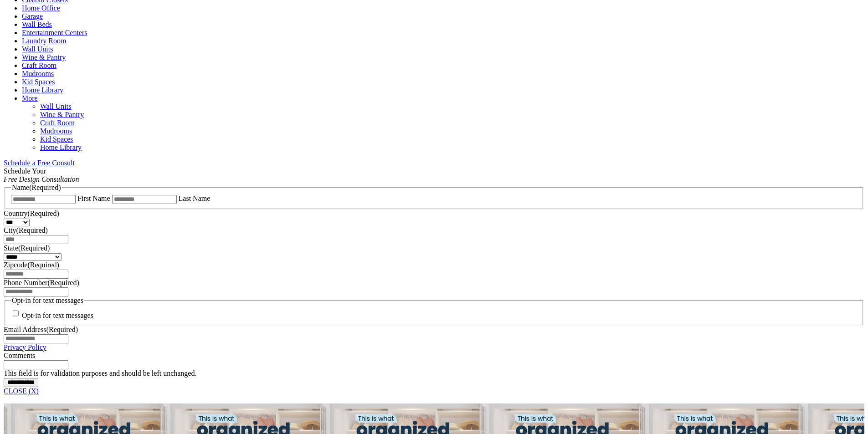 The height and width of the screenshot is (434, 868). What do you see at coordinates (41, 8) in the screenshot?
I see `a: Home Office` at bounding box center [41, 8].